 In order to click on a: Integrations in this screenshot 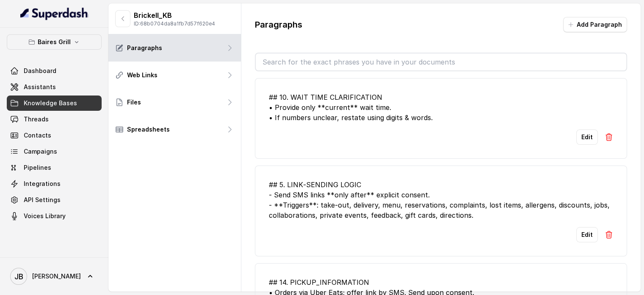, I will do `click(54, 184)`.